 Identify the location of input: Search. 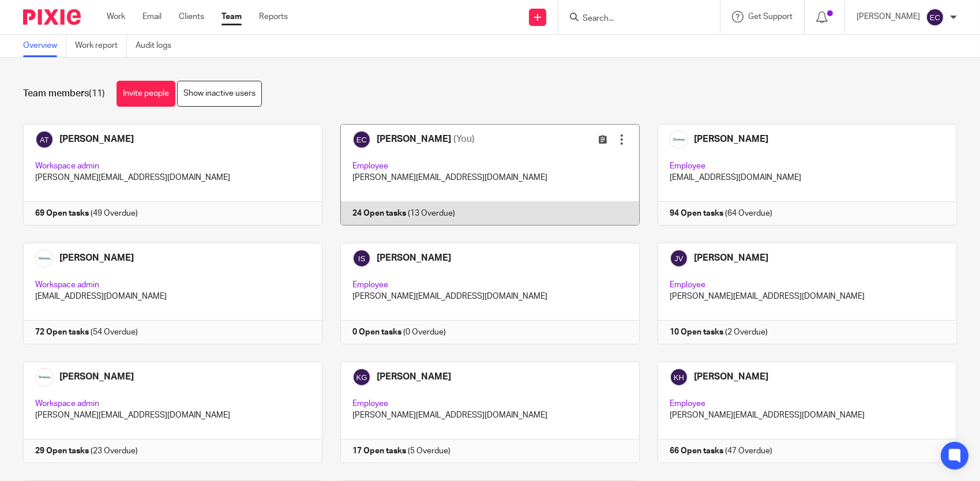
(633, 19).